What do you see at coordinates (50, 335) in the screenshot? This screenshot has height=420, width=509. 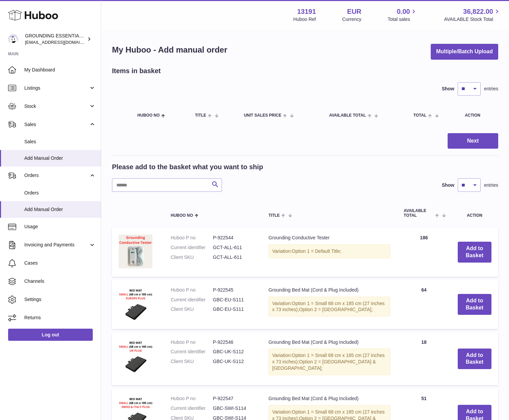 I see `a: Log out` at bounding box center [50, 335].